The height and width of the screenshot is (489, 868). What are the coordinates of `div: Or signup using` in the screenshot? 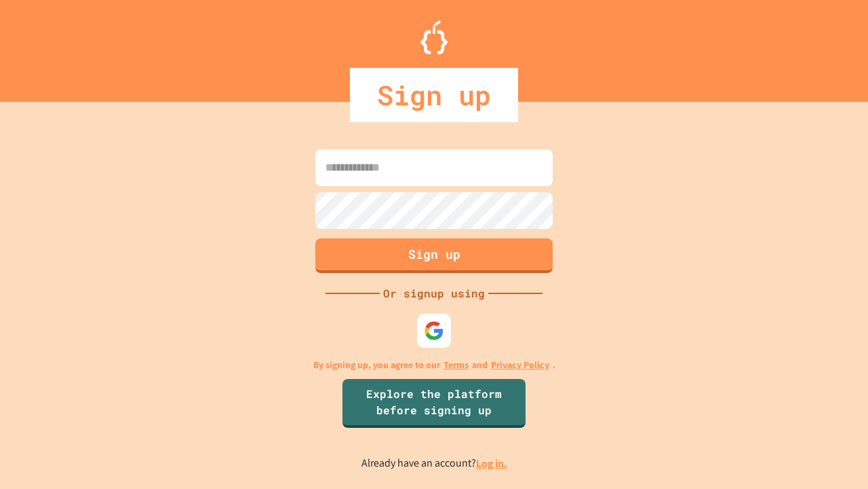 It's located at (434, 293).